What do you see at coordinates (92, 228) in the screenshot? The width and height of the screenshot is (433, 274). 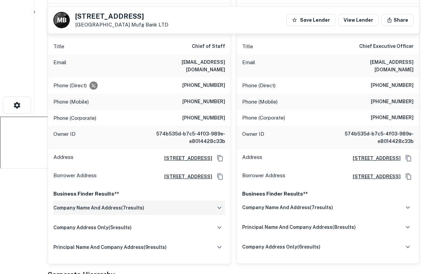 I see `h6: company address only ( 5 results)` at bounding box center [92, 228].